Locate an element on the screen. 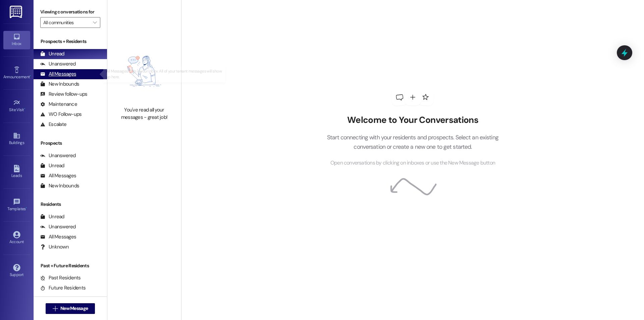 The image size is (644, 320). span: New Message is located at coordinates (74, 309).